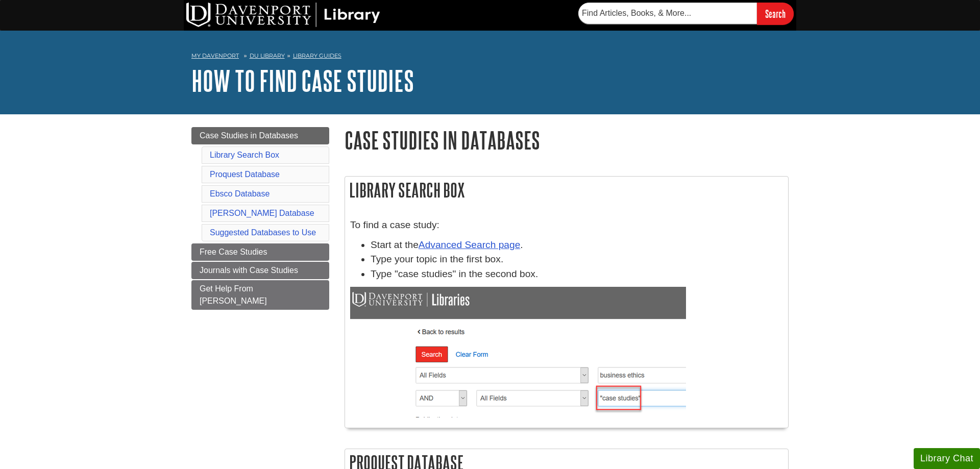  What do you see at coordinates (577, 274) in the screenshot?
I see `li: Type "case studies" in the second box.` at bounding box center [577, 274].